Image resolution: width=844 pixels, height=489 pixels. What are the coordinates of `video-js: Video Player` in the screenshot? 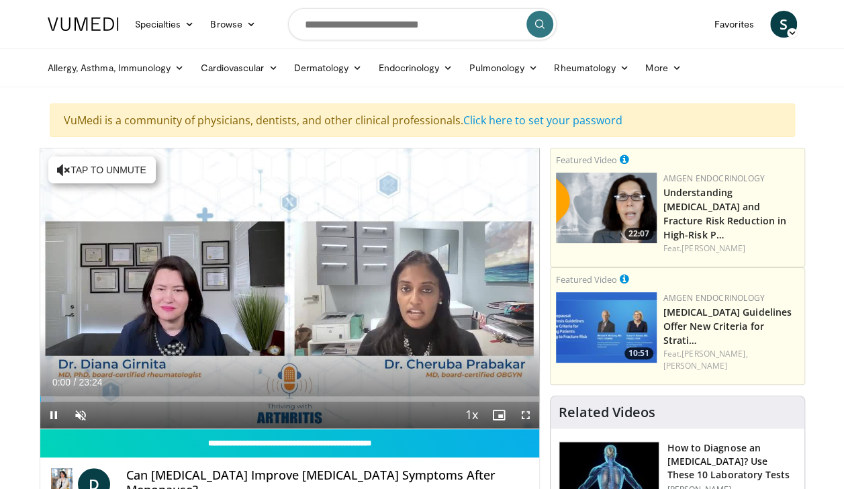 It's located at (289, 289).